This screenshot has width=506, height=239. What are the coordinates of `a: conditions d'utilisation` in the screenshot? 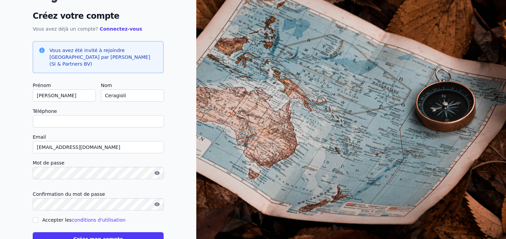 It's located at (98, 220).